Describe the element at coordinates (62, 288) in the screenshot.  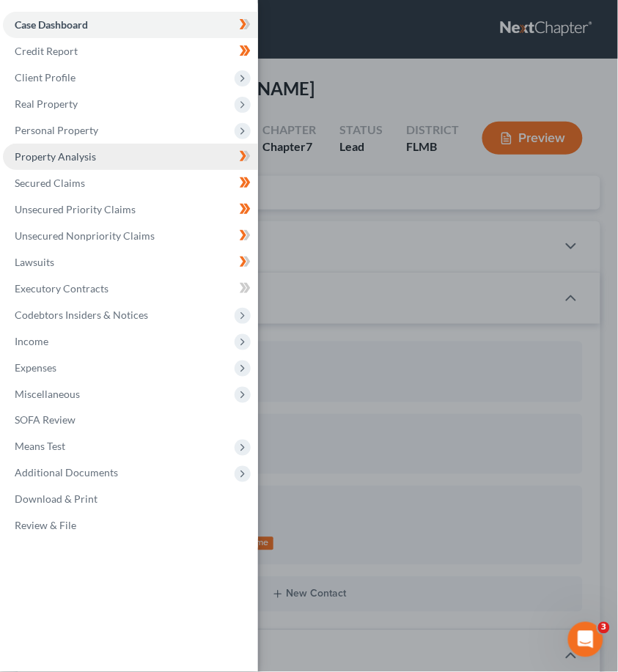
I see `span: Executory Contracts` at that location.